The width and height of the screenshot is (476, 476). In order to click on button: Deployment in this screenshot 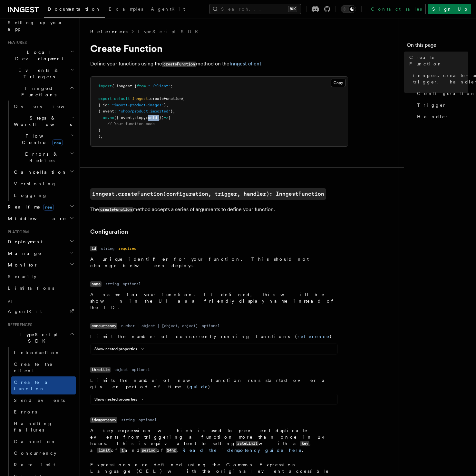, I will do `click(40, 242)`.